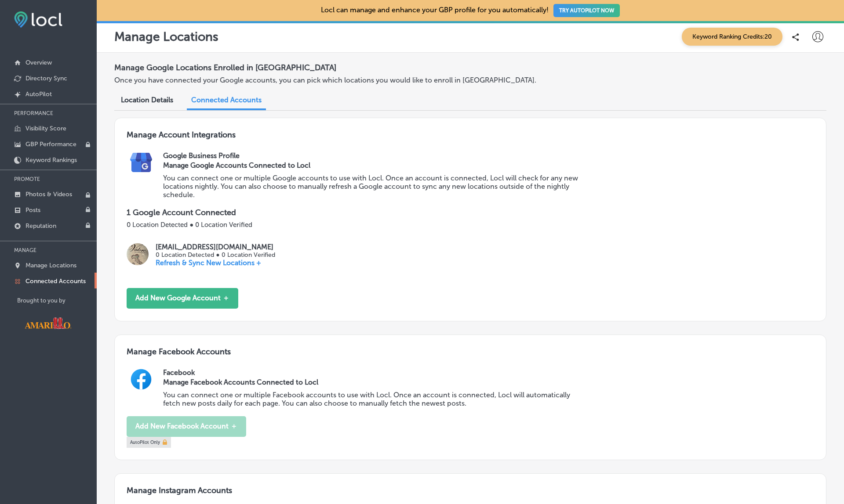  I want to click on h3: Manage Facebook Accounts Connected to Locl, so click(374, 382).